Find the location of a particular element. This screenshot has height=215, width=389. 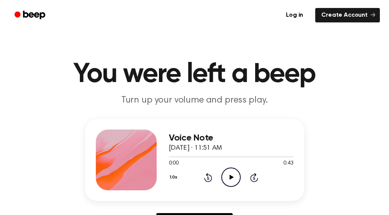

a: Beep is located at coordinates (30, 15).